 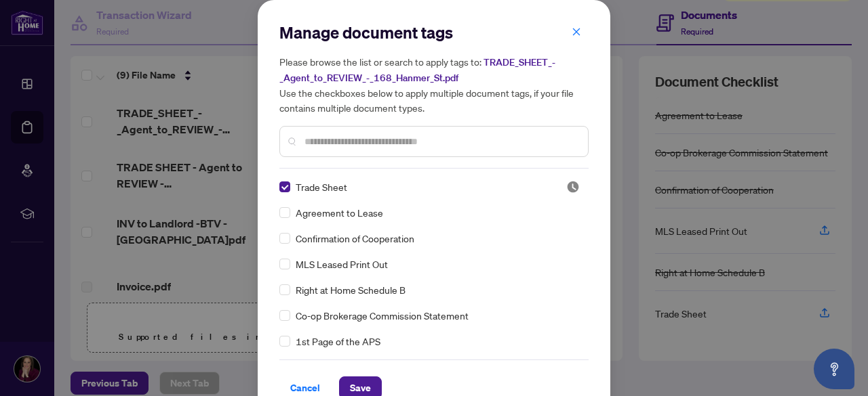 What do you see at coordinates (339, 213) in the screenshot?
I see `span: Agreement to Lease` at bounding box center [339, 213].